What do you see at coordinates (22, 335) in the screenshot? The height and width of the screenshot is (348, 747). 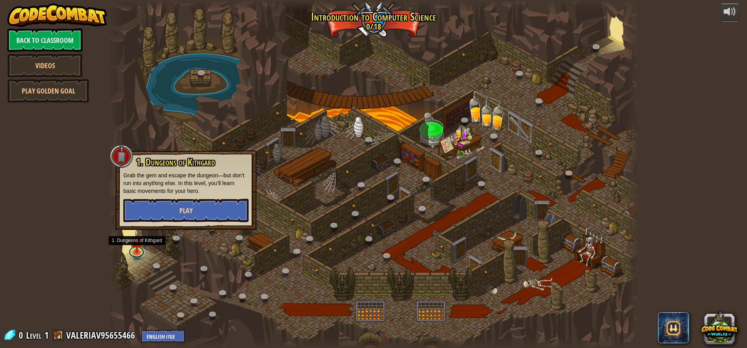 I see `span: 0` at bounding box center [22, 335].